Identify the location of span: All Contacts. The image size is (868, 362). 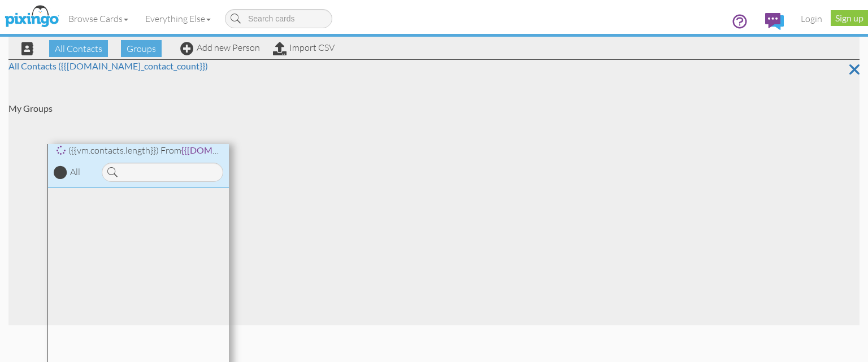
(79, 48).